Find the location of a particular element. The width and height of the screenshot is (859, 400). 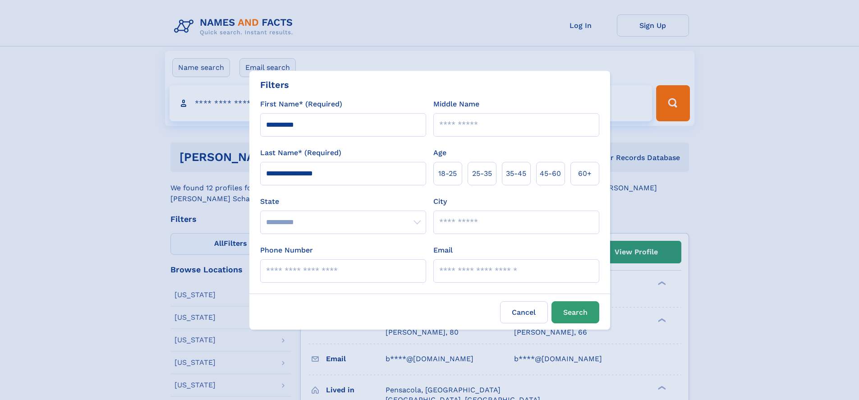

span: 18‑25 is located at coordinates (447, 174).